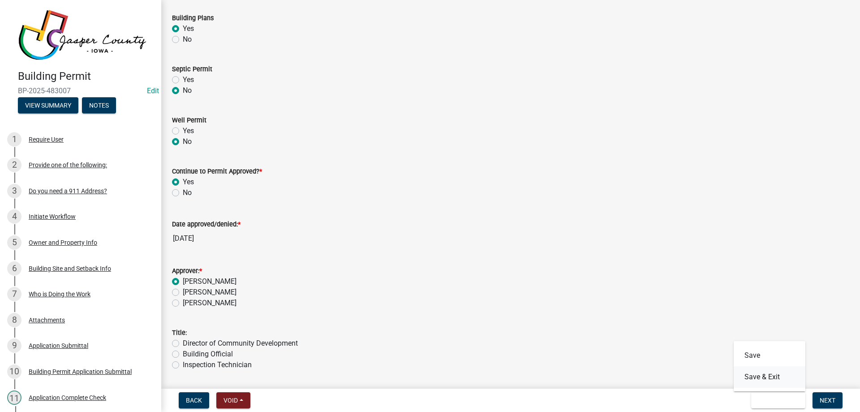  What do you see at coordinates (99, 106) in the screenshot?
I see `wm-modal-confirm: Notes` at bounding box center [99, 106].